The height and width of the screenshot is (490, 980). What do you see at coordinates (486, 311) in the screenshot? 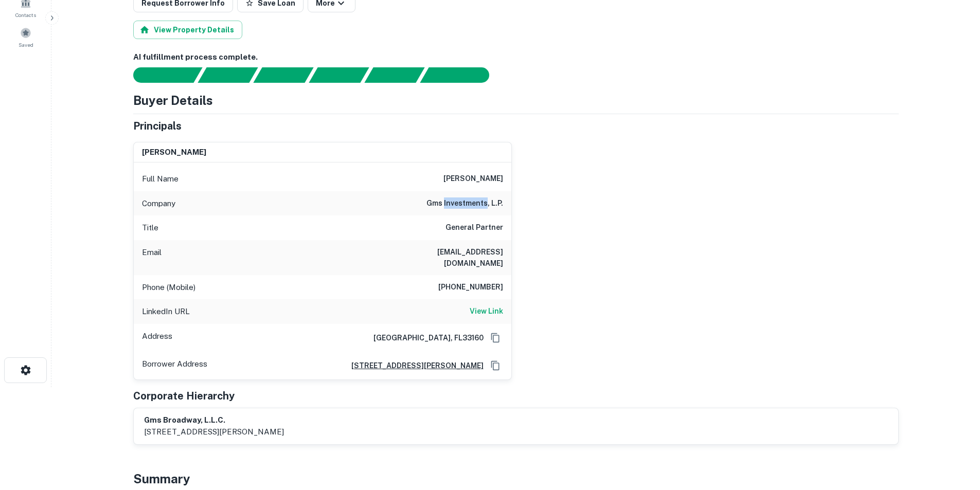
I see `h6: View Link` at bounding box center [486, 311].